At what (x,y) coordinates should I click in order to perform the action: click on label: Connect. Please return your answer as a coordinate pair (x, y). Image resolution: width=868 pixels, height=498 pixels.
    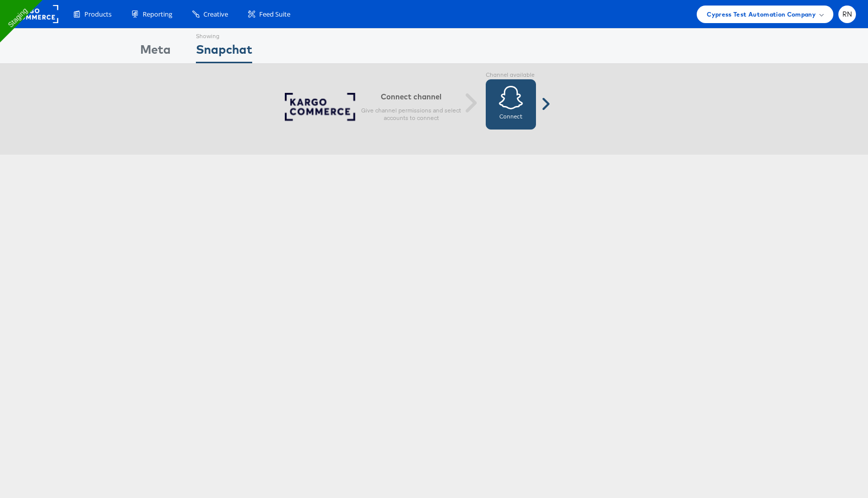
    Looking at the image, I should click on (510, 117).